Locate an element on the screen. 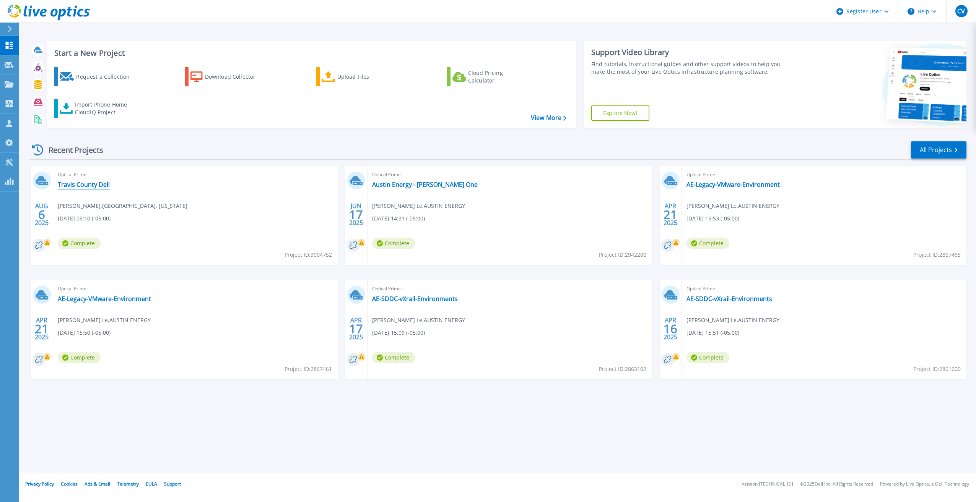 Image resolution: width=976 pixels, height=502 pixels. span: 16 is located at coordinates (670, 329).